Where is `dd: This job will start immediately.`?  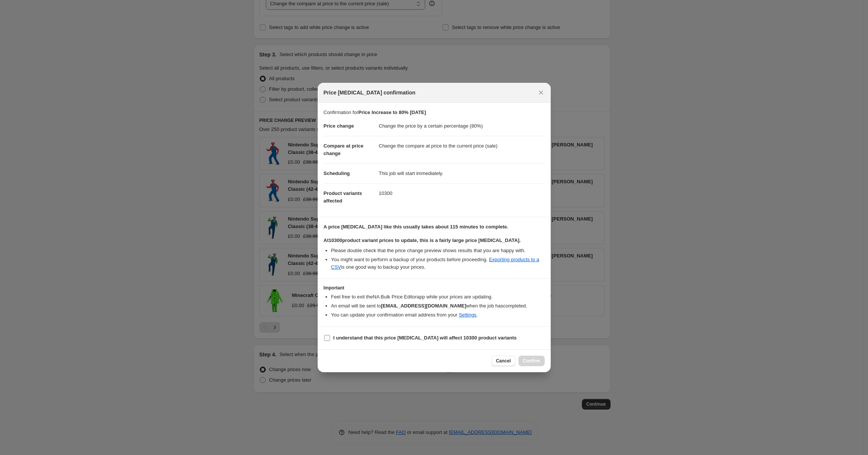 dd: This job will start immediately. is located at coordinates (462, 173).